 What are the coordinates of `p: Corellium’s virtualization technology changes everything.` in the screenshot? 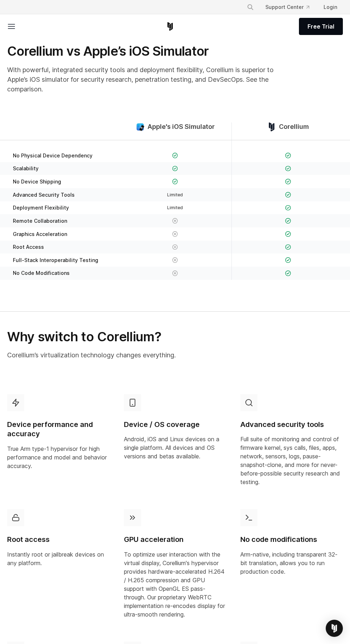 It's located at (116, 355).